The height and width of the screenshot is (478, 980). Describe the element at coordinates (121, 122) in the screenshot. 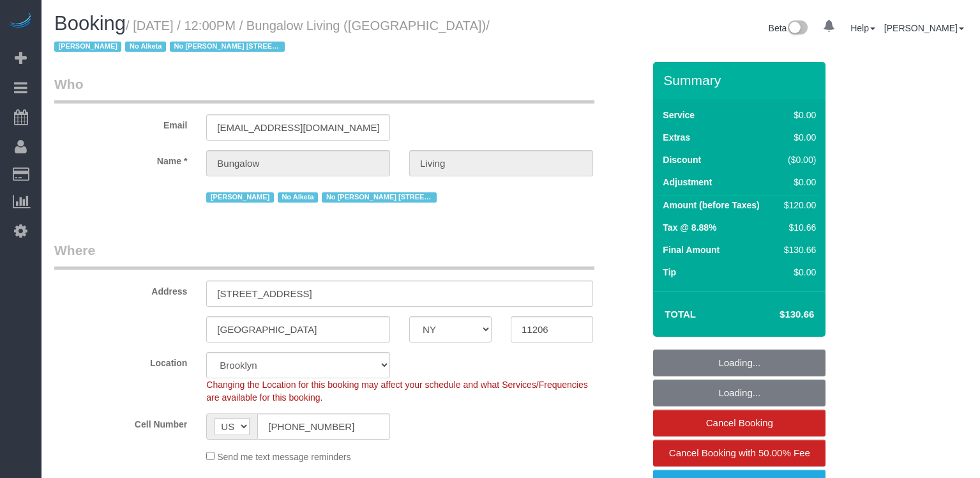

I see `label: Email` at that location.